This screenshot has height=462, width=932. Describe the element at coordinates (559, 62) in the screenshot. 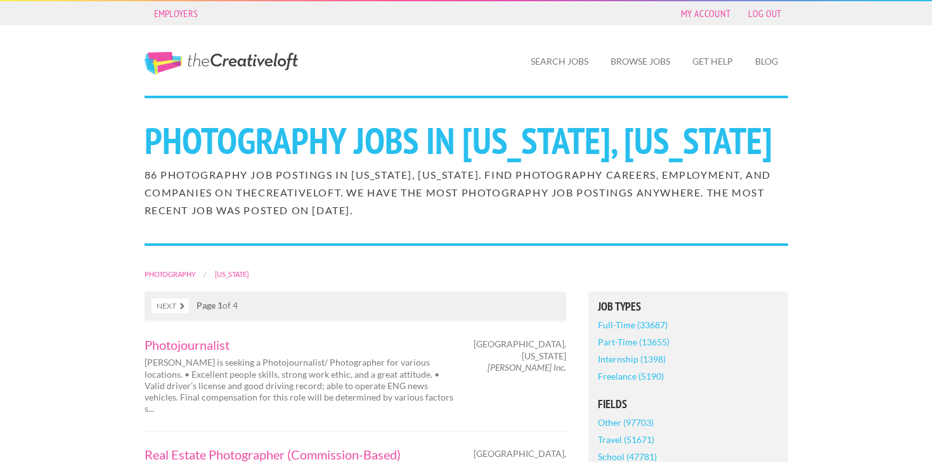

I see `a: Search Jobs` at that location.